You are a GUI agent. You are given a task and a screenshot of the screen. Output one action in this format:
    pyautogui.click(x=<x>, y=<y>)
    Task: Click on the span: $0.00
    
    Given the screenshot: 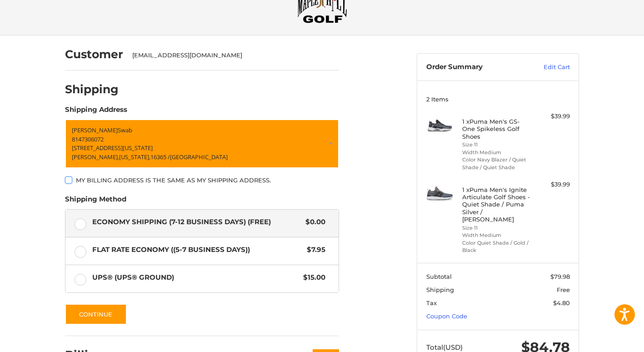 What is the action you would take?
    pyautogui.click(x=313, y=222)
    